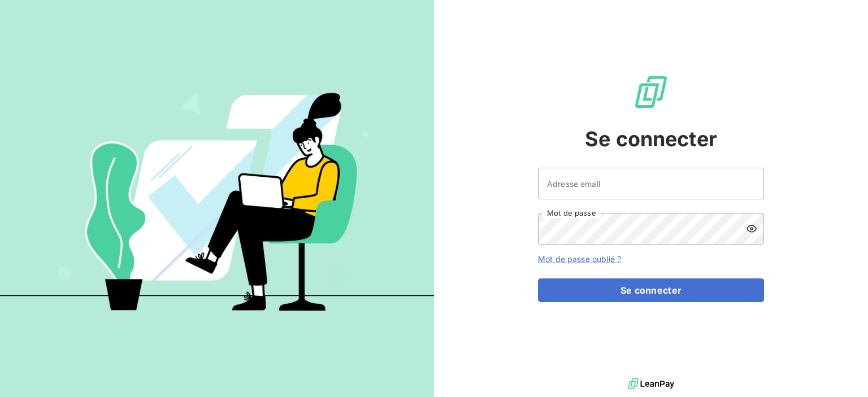 This screenshot has width=868, height=397. I want to click on input: placeholder, so click(651, 183).